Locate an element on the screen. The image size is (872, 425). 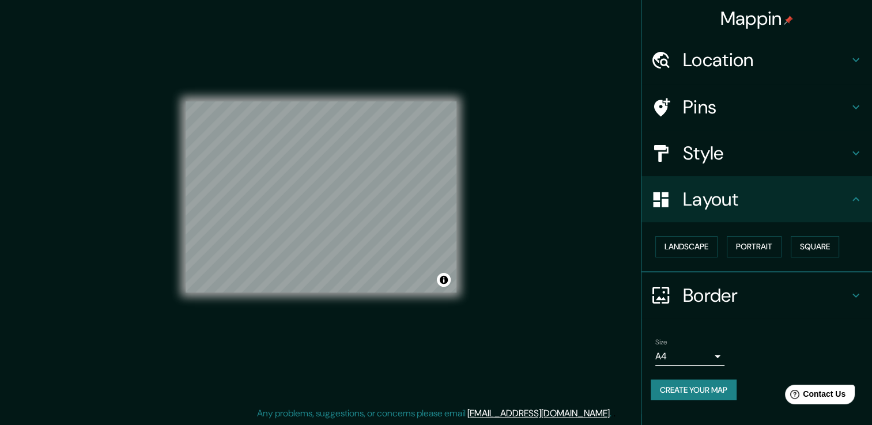
h4: Location is located at coordinates (766, 60).